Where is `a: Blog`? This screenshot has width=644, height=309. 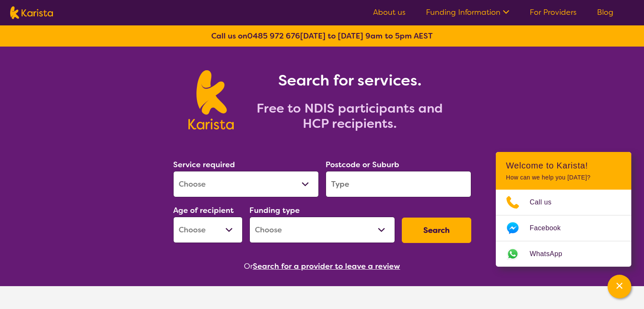
a: Blog is located at coordinates (605, 12).